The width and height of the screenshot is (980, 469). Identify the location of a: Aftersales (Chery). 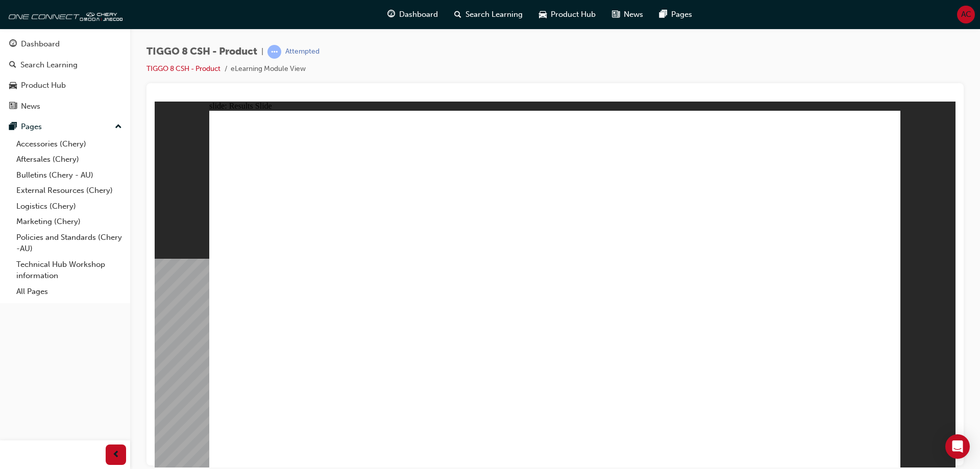
(69, 159).